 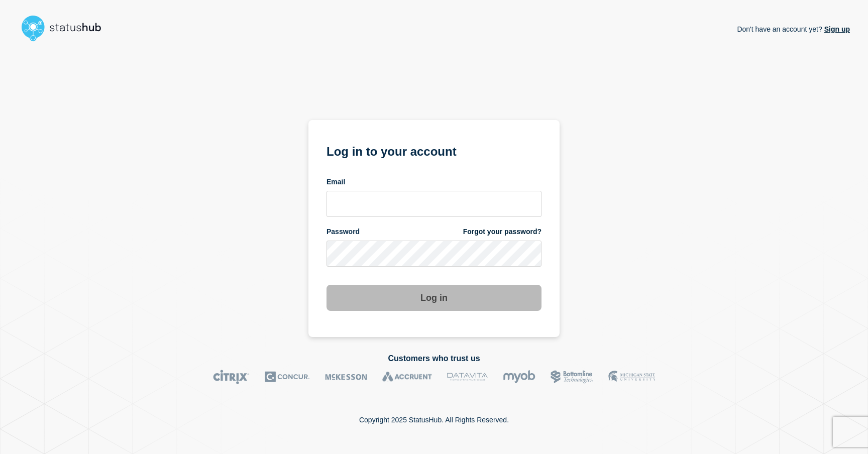 I want to click on img: MSU logo, so click(x=632, y=377).